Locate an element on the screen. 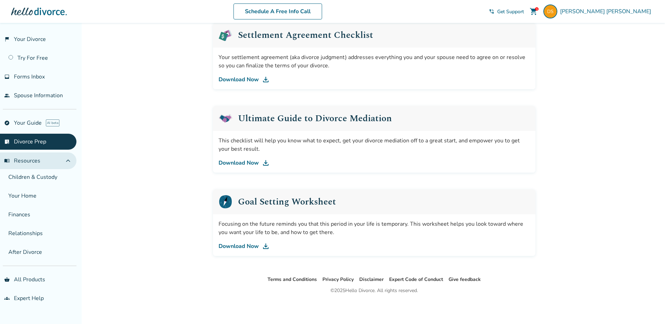 Image resolution: width=665 pixels, height=324 pixels. li: Give feedback is located at coordinates (464, 280).